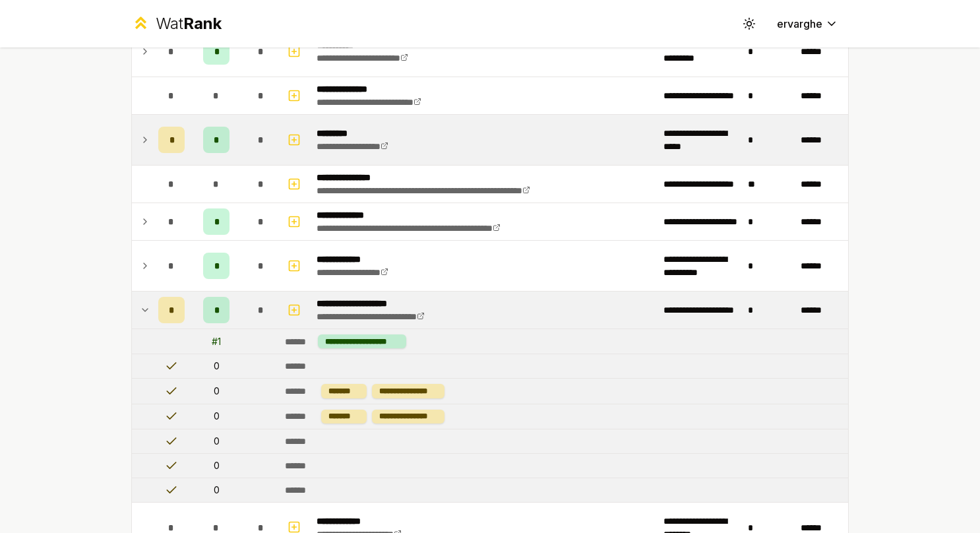 This screenshot has width=980, height=533. Describe the element at coordinates (807, 24) in the screenshot. I see `button: ervarghe` at that location.